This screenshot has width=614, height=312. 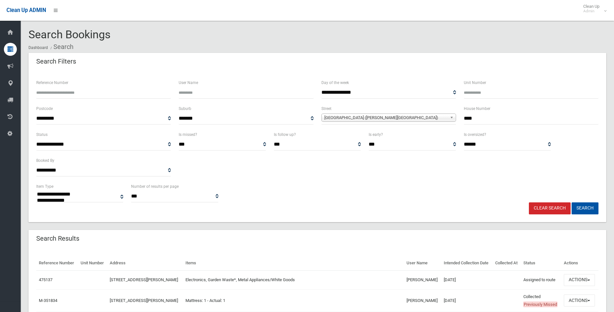 What do you see at coordinates (507, 263) in the screenshot?
I see `th: Collected At` at bounding box center [507, 263].